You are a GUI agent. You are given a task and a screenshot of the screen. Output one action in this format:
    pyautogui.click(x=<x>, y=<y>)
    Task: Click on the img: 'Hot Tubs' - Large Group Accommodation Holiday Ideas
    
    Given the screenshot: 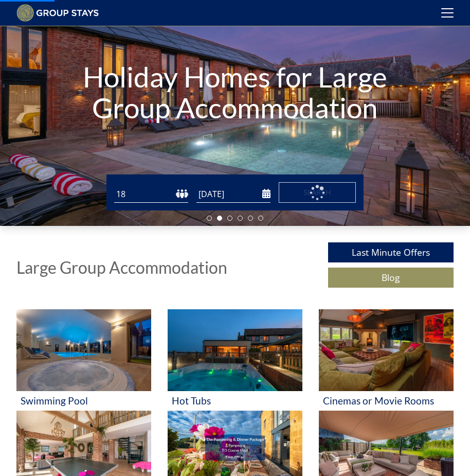 What is the action you would take?
    pyautogui.click(x=235, y=350)
    